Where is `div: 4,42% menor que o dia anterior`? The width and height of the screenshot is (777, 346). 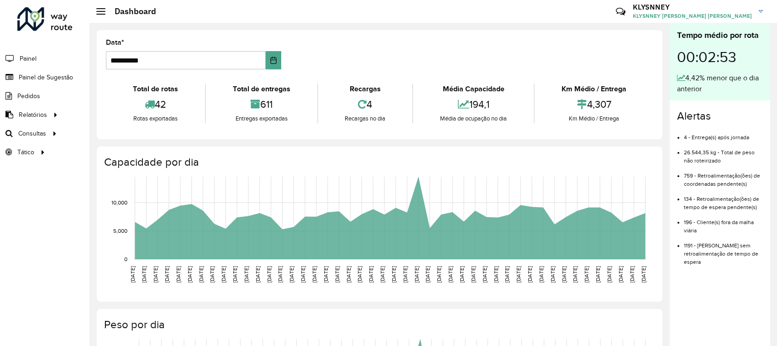 div: 4,42% menor que o dia anterior is located at coordinates (720, 84).